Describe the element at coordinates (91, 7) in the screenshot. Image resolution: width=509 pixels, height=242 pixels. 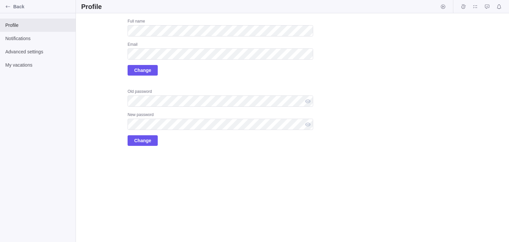
I see `h2: Profile` at that location.